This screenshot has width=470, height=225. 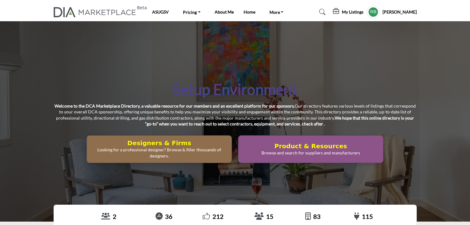 What do you see at coordinates (96, 12) in the screenshot?
I see `a: Beta` at bounding box center [96, 12].